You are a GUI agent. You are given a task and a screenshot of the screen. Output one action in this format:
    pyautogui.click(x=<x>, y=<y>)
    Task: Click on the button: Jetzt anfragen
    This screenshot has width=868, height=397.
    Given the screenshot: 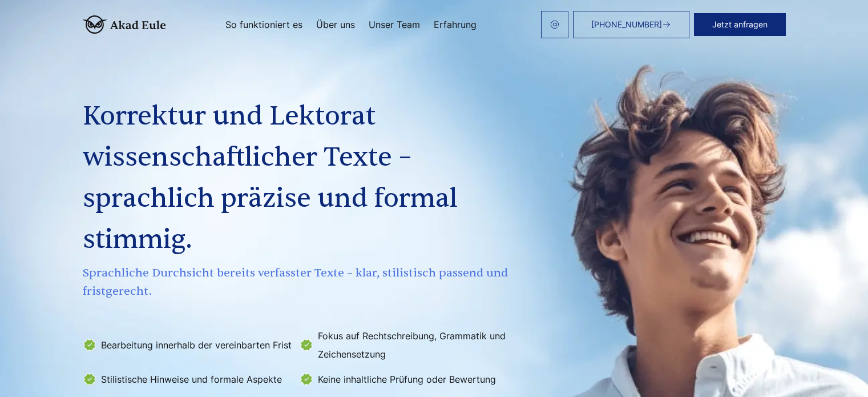 What is the action you would take?
    pyautogui.click(x=740, y=25)
    